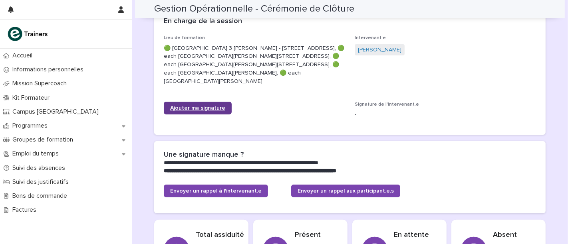 This screenshot has height=244, width=568. What do you see at coordinates (28, 34) in the screenshot?
I see `img: K0CqGN7SDeD6s4JG8KQk` at bounding box center [28, 34].